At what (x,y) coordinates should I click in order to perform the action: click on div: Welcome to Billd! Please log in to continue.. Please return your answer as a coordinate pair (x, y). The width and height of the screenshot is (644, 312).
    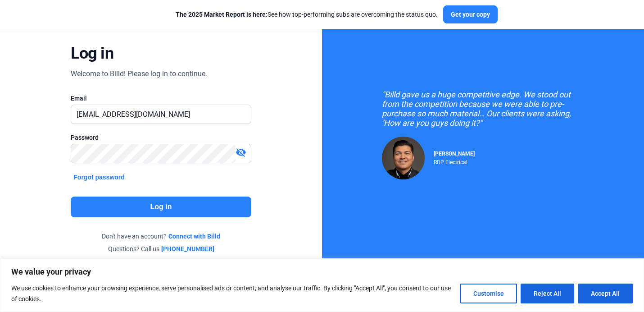
    Looking at the image, I should click on (138, 74).